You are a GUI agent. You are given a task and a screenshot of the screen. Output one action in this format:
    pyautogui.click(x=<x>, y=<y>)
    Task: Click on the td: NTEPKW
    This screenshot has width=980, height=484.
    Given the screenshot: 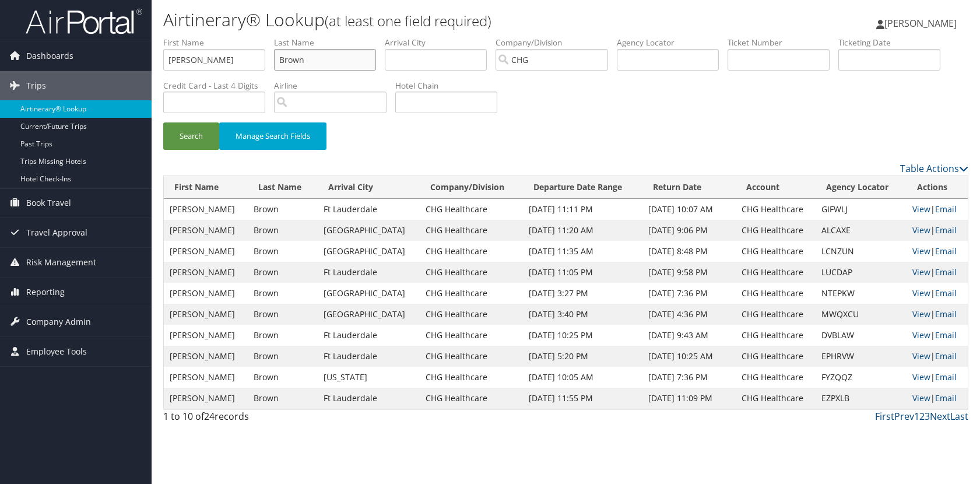 What is the action you would take?
    pyautogui.click(x=861, y=293)
    